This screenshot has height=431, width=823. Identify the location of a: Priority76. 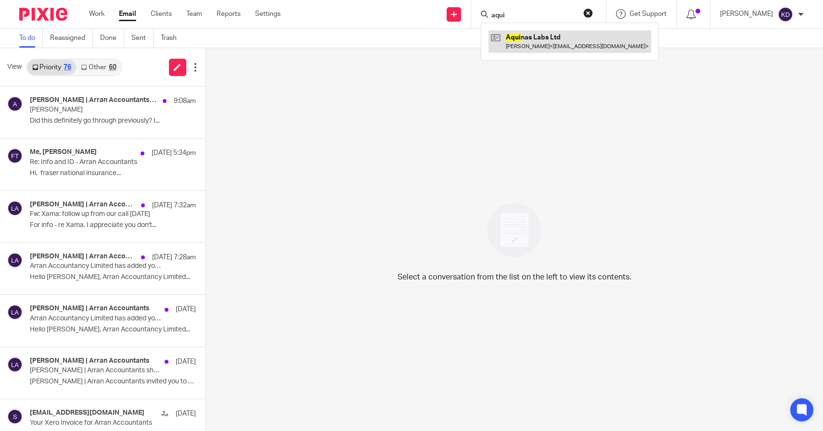
(52, 67).